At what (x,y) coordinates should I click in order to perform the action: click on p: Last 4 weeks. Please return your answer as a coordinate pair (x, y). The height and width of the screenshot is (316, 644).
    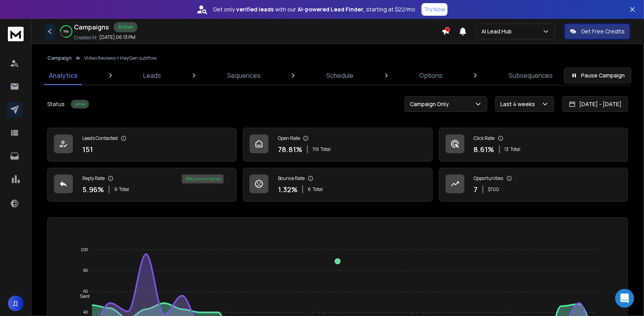
    Looking at the image, I should click on (519, 105).